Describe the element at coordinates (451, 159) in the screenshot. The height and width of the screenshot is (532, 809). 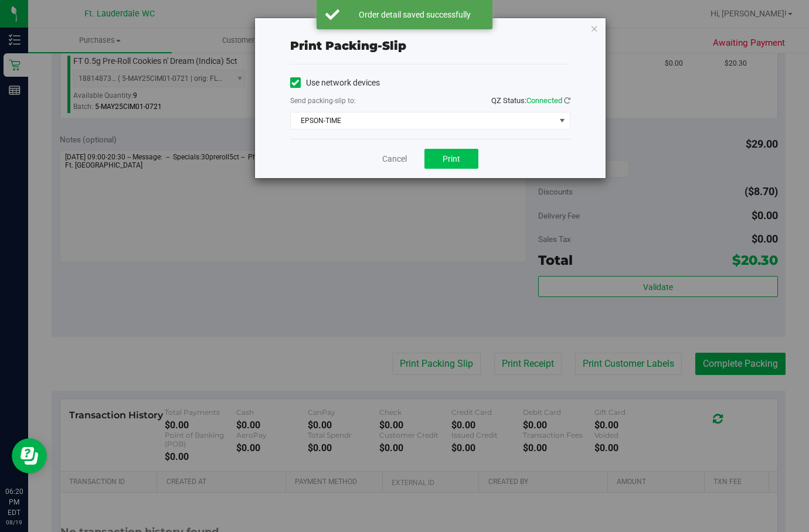
I see `span: Print` at that location.